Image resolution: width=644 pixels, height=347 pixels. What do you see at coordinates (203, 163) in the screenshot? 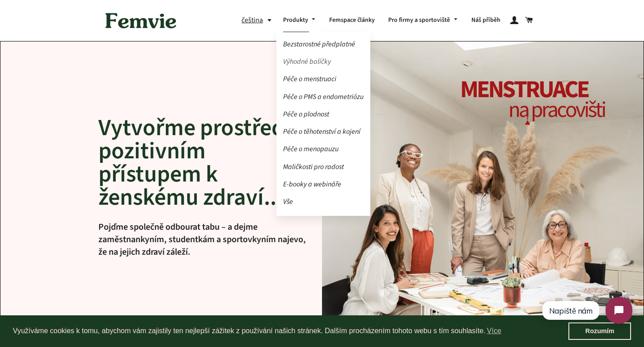
I see `h2: Vytvořme prostředí s pozitivním přístupem k ženskému zdraví...` at bounding box center [203, 163].